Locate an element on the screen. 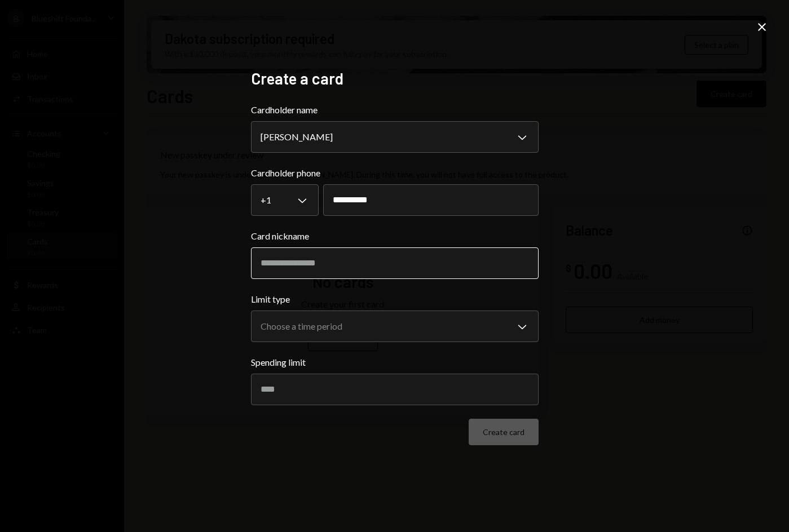  label: Limit type is located at coordinates (395, 299).